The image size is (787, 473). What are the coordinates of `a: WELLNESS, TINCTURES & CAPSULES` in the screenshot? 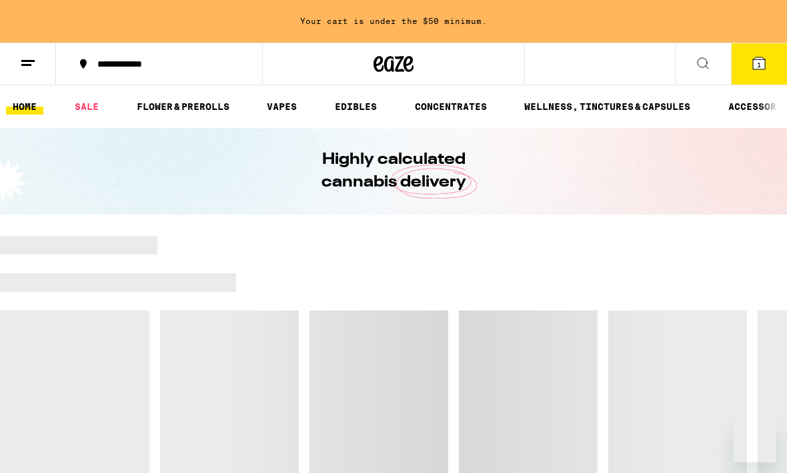 It's located at (607, 107).